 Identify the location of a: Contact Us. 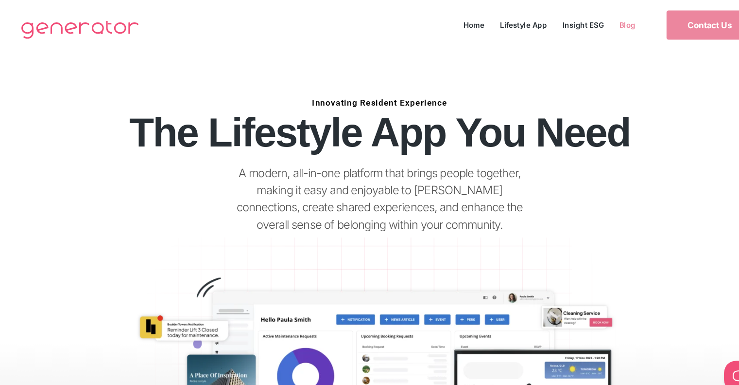
(677, 23).